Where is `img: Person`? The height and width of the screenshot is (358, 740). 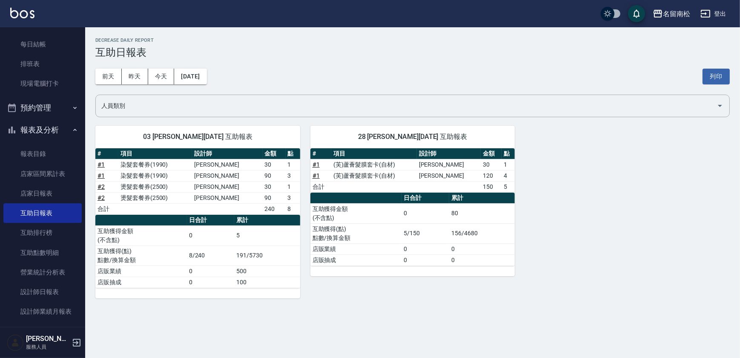
img: Person is located at coordinates (15, 342).